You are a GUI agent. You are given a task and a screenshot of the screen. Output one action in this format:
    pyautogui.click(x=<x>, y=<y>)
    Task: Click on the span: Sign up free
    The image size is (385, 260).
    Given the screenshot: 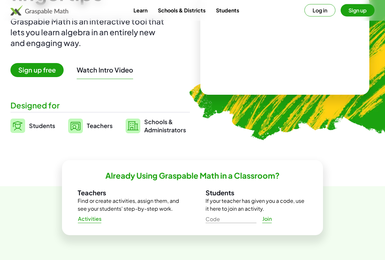 What is the action you would take?
    pyautogui.click(x=37, y=70)
    